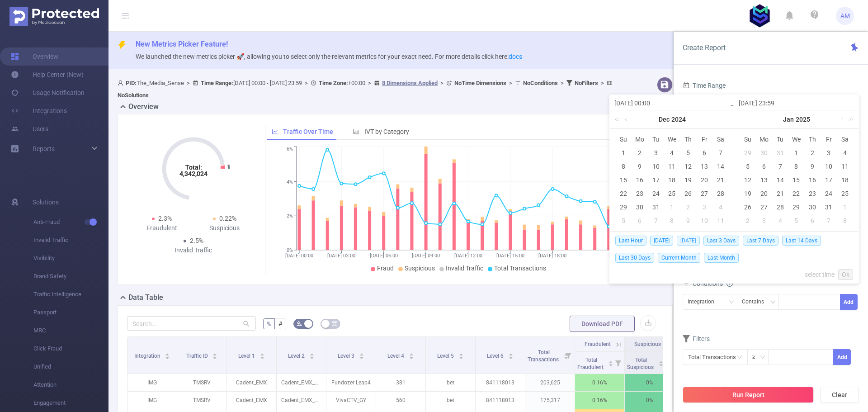 The width and height of the screenshot is (868, 412). Describe the element at coordinates (764, 153) in the screenshot. I see `td: December 30, 2024` at that location.